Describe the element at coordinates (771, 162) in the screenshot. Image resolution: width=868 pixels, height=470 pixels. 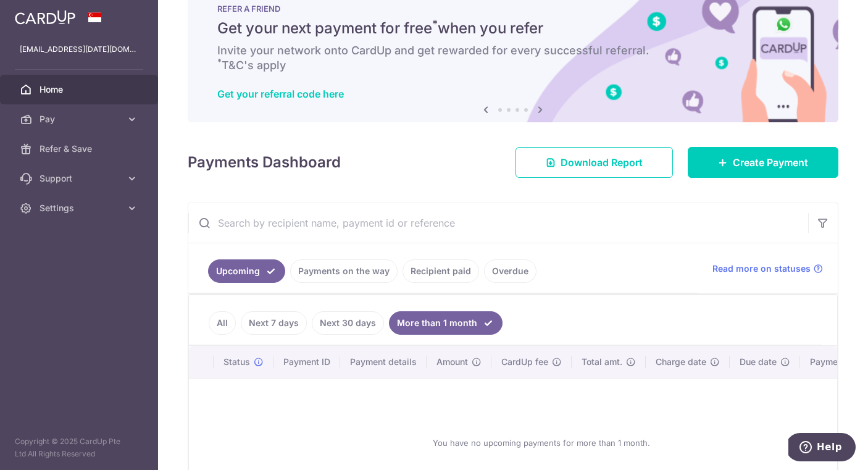
I see `span: Create Payment` at that location.